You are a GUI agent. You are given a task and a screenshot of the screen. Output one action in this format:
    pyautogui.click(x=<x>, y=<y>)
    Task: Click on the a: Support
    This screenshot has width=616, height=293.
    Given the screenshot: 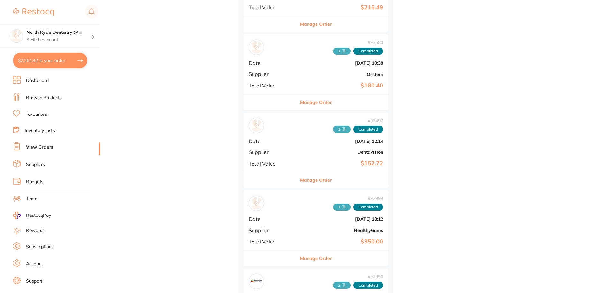 What is the action you would take?
    pyautogui.click(x=34, y=281)
    